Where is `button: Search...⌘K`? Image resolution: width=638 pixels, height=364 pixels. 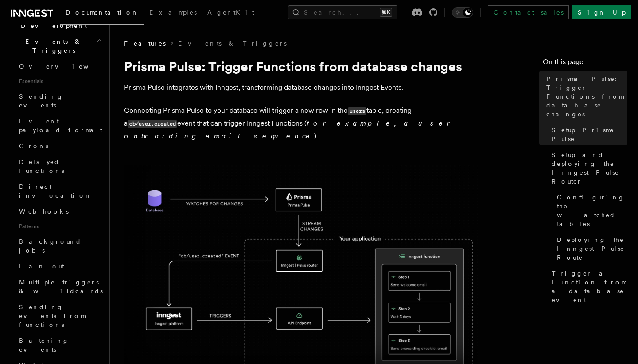 button: Search...⌘K is located at coordinates (343, 13).